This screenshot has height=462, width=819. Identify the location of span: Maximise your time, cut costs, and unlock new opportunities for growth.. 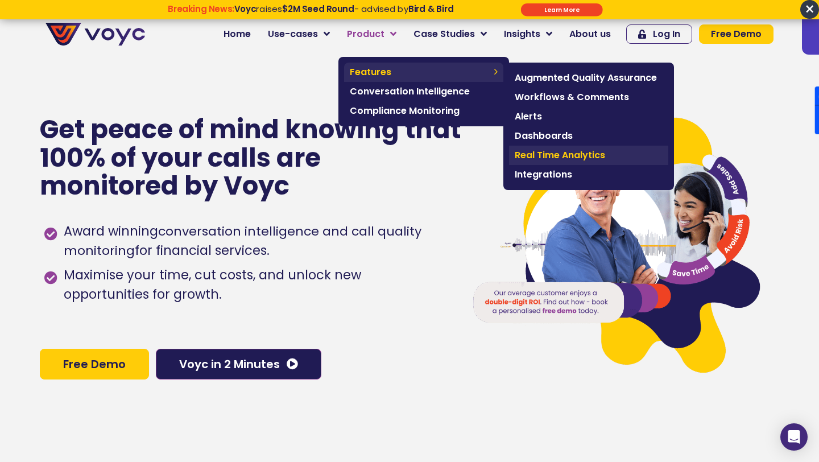
(255, 285).